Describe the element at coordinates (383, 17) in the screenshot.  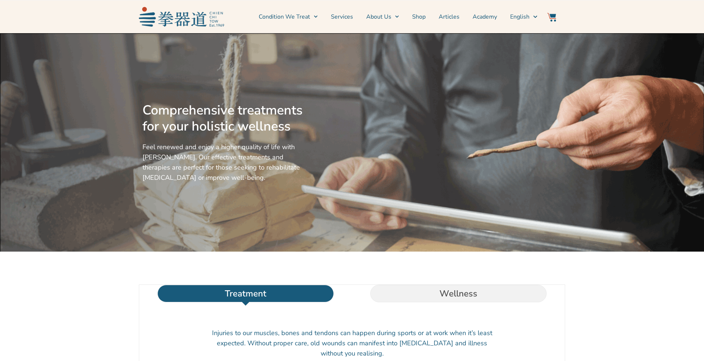
I see `nav: Menu` at that location.